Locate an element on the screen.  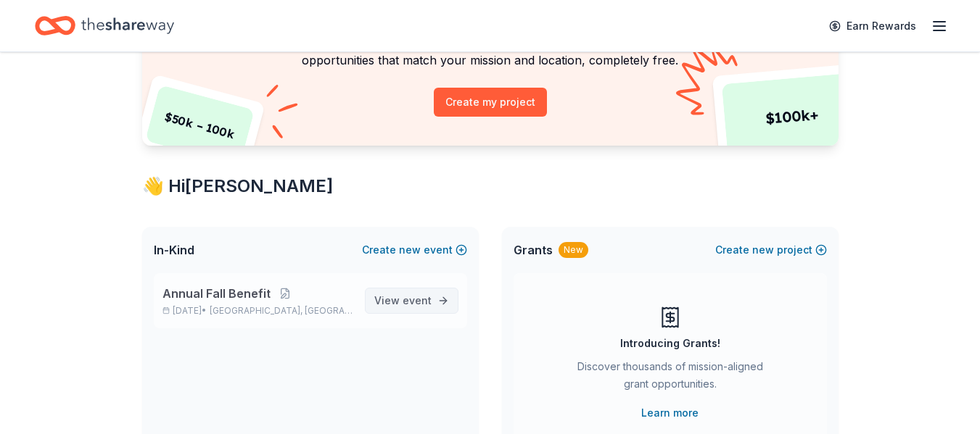
span: event is located at coordinates (417, 300).